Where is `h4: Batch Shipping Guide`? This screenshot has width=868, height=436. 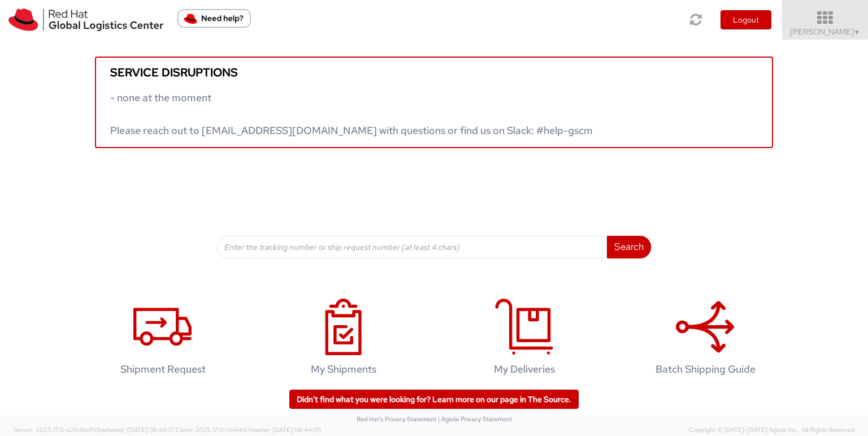
h4: Batch Shipping Guide is located at coordinates (705, 369).